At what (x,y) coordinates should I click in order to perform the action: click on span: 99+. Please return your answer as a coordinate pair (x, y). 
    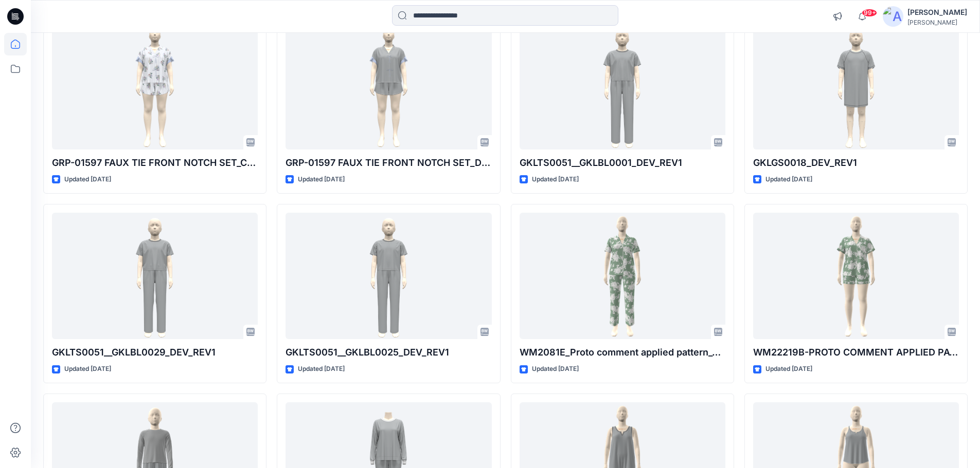
    Looking at the image, I should click on (869, 13).